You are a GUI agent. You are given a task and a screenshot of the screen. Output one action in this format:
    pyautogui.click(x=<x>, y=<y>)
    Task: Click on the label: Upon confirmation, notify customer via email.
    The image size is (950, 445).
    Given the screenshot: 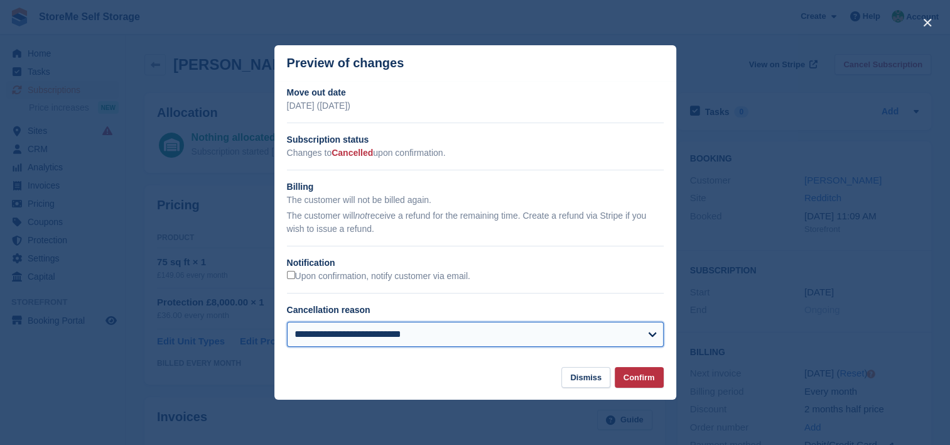 What is the action you would take?
    pyautogui.click(x=379, y=276)
    